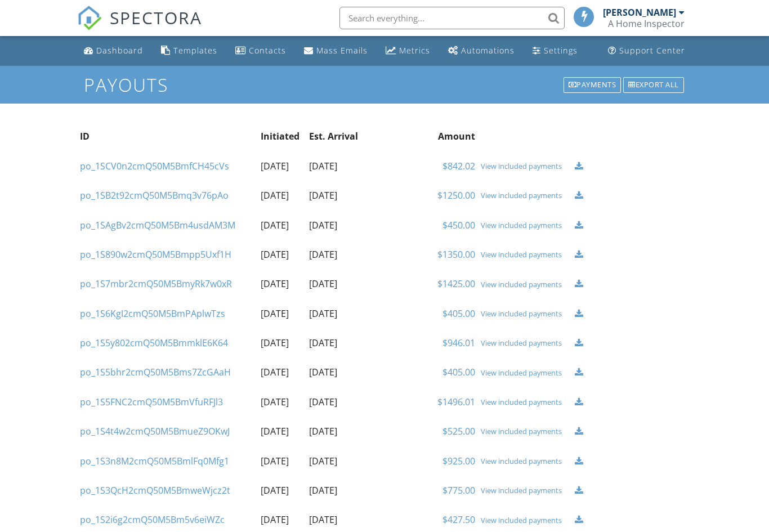 Image resolution: width=769 pixels, height=532 pixels. I want to click on a: $450.00, so click(459, 225).